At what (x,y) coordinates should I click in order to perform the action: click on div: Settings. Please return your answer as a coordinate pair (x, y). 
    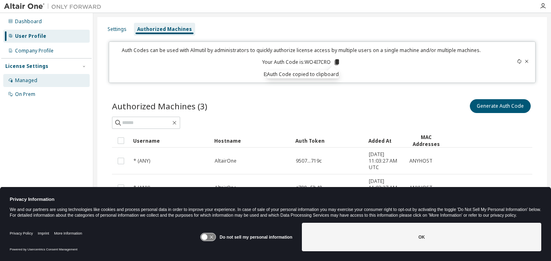
    Looking at the image, I should click on (117, 29).